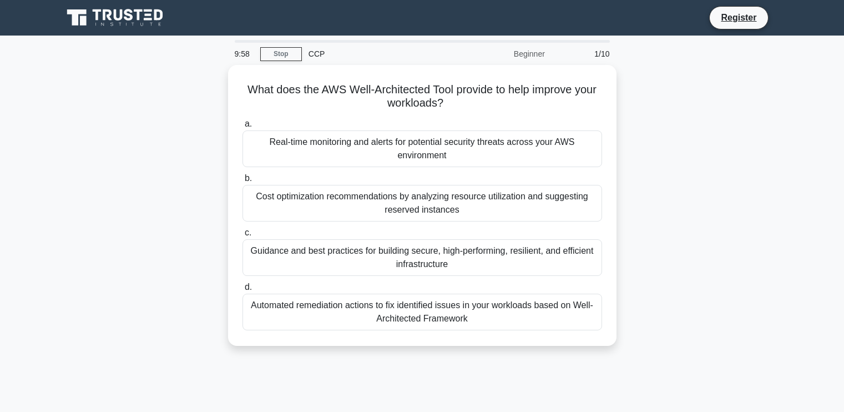 Image resolution: width=844 pixels, height=412 pixels. I want to click on span: c., so click(248, 232).